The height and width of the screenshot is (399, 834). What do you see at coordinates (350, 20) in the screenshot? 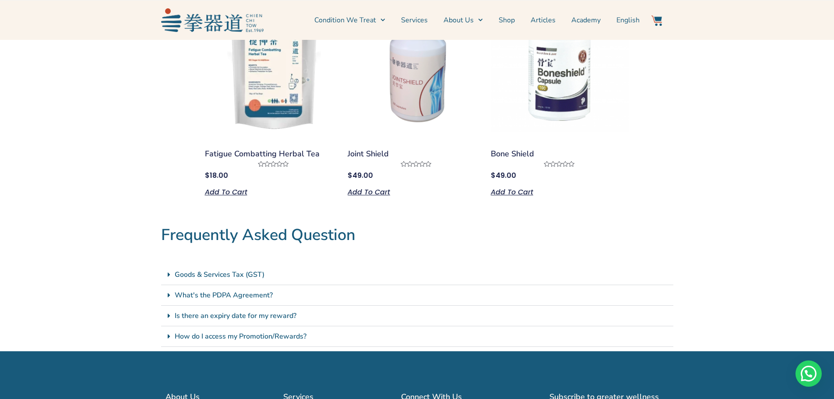
I see `a: Condition We Treat` at bounding box center [350, 20].